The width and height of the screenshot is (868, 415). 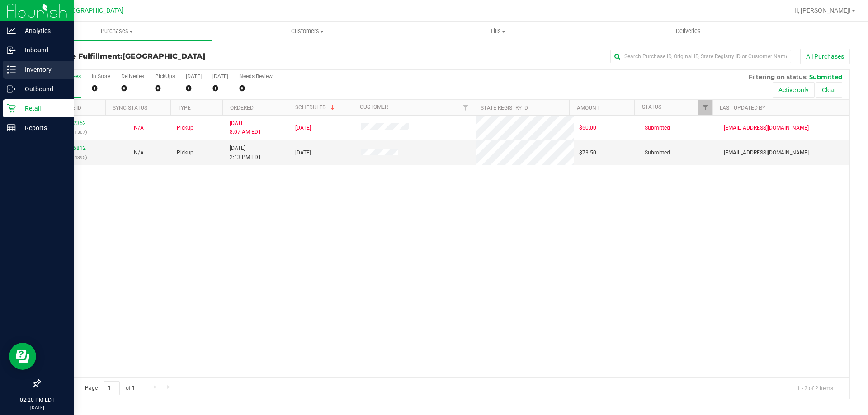 What do you see at coordinates (505, 108) in the screenshot?
I see `a: State Registry ID` at bounding box center [505, 108].